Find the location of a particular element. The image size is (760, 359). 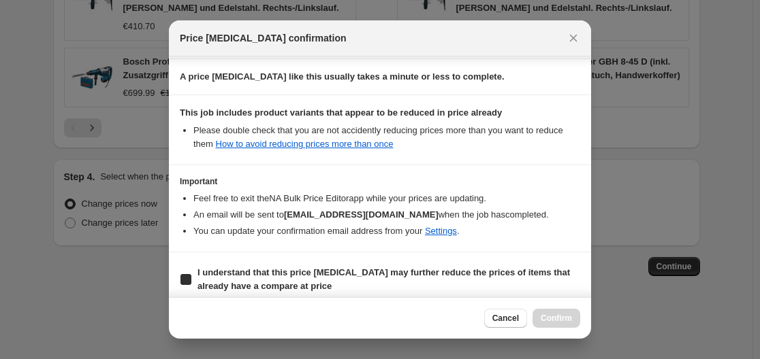

li: An email will be sent to when the job has completed . is located at coordinates (387, 215).